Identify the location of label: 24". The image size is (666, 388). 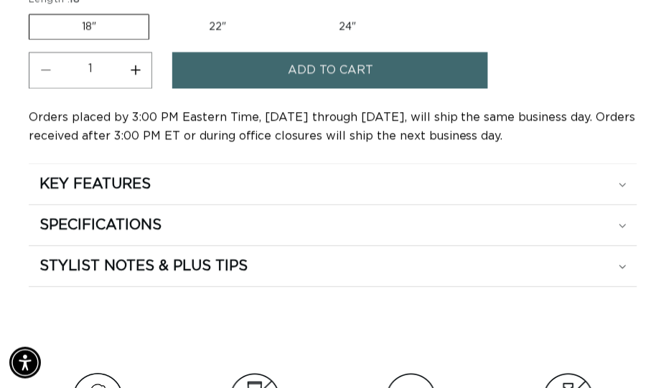
(348, 27).